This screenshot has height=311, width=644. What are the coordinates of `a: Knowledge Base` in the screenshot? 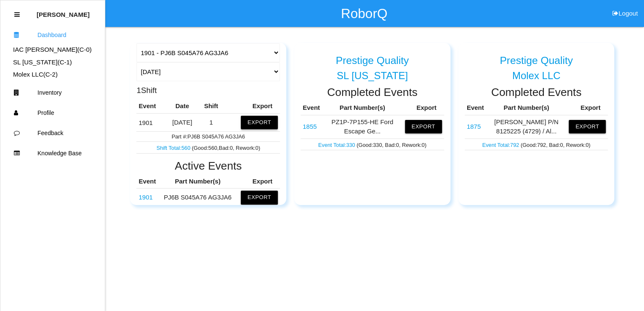 It's located at (52, 153).